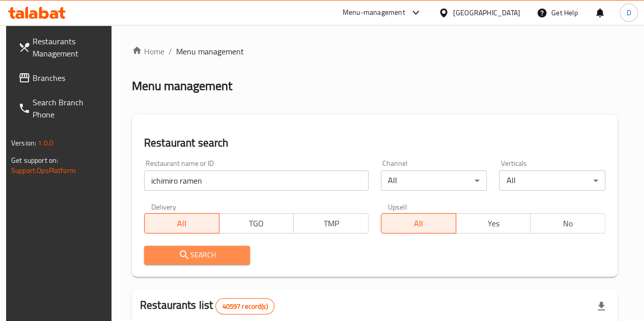  What do you see at coordinates (61, 108) in the screenshot?
I see `a: Search Branch Phone` at bounding box center [61, 108].